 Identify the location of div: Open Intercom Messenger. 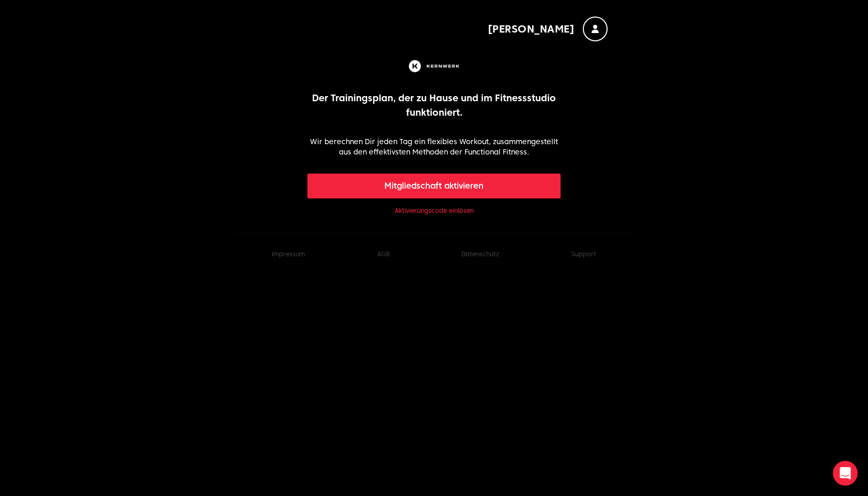
(845, 474).